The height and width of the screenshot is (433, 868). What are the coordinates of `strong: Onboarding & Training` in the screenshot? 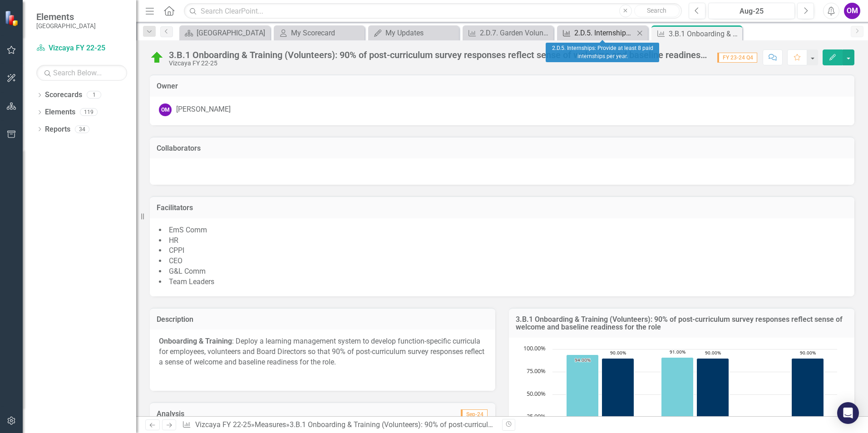 It's located at (196, 341).